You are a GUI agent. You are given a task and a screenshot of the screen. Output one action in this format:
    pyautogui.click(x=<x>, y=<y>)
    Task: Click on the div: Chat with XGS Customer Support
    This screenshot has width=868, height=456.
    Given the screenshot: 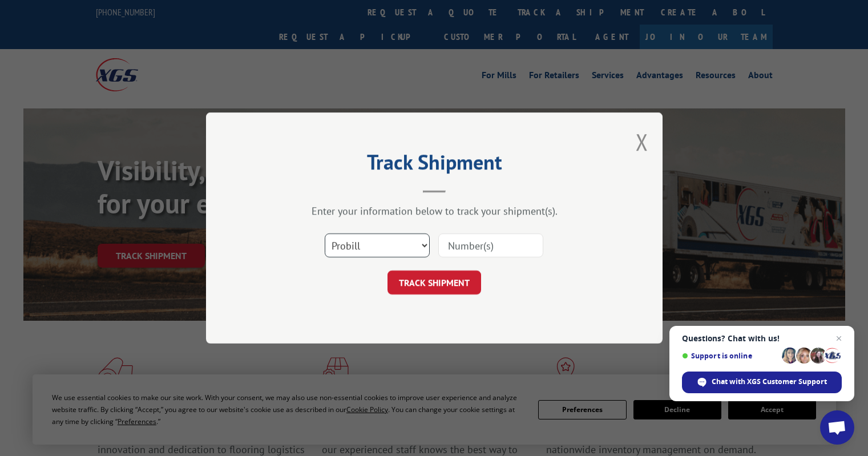 What is the action you would take?
    pyautogui.click(x=762, y=383)
    